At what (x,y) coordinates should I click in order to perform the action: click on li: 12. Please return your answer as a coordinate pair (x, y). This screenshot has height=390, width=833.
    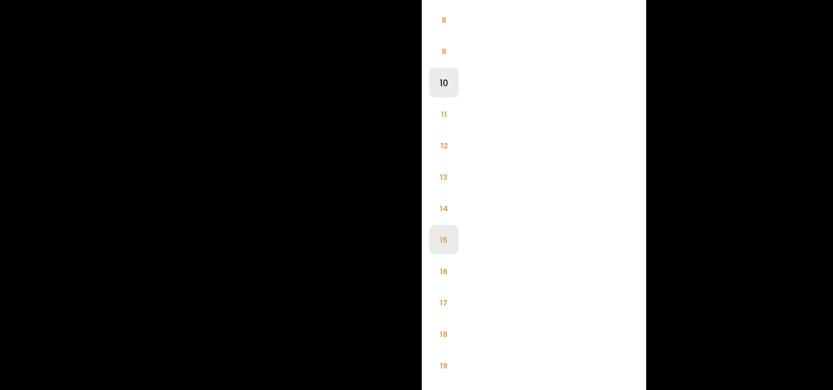
    Looking at the image, I should click on (444, 145).